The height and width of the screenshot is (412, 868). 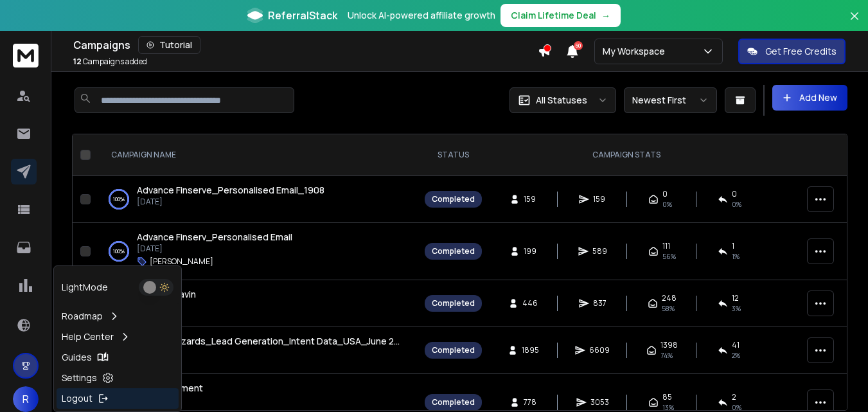 I want to click on span: 1, so click(x=733, y=246).